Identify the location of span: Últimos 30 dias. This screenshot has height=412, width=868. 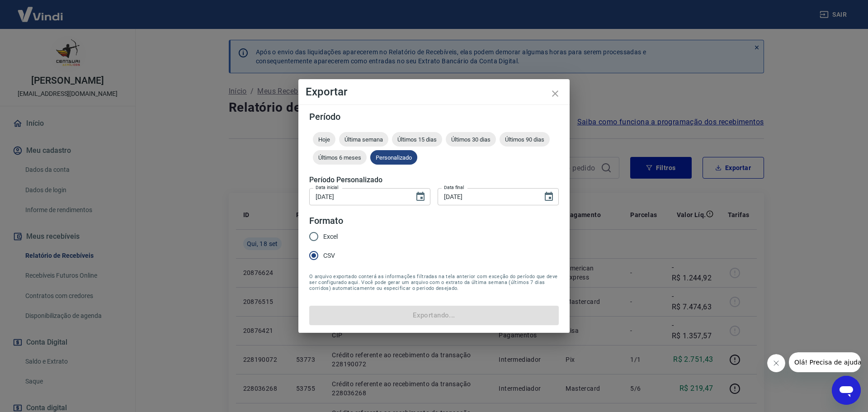
(471, 140).